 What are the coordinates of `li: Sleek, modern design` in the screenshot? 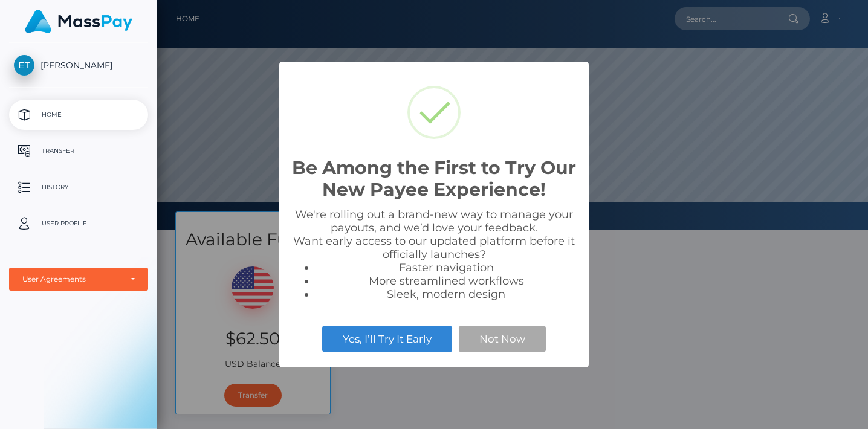 It's located at (446, 294).